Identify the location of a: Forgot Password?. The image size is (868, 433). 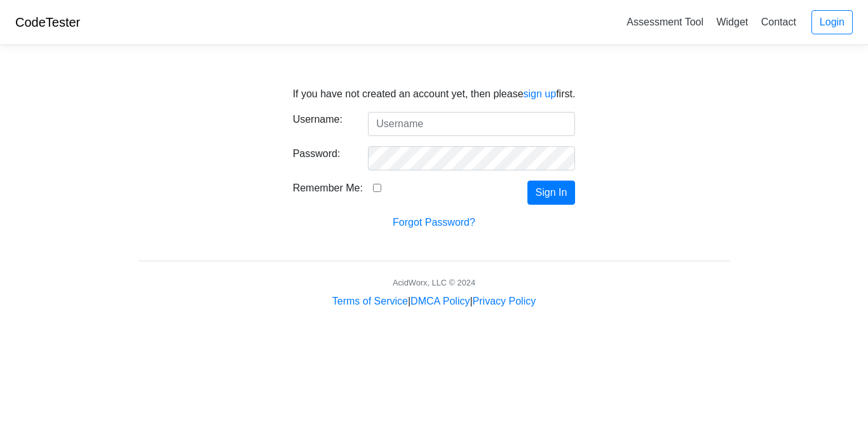
(434, 222).